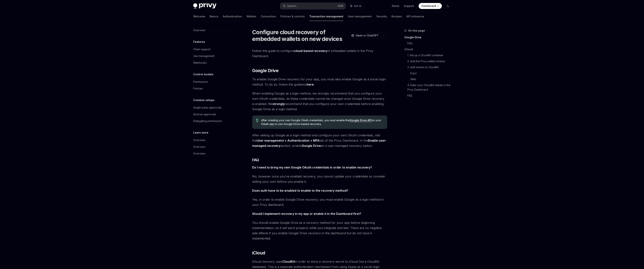 This screenshot has width=644, height=269. What do you see at coordinates (326, 16) in the screenshot?
I see `a: Transaction management` at bounding box center [326, 16].